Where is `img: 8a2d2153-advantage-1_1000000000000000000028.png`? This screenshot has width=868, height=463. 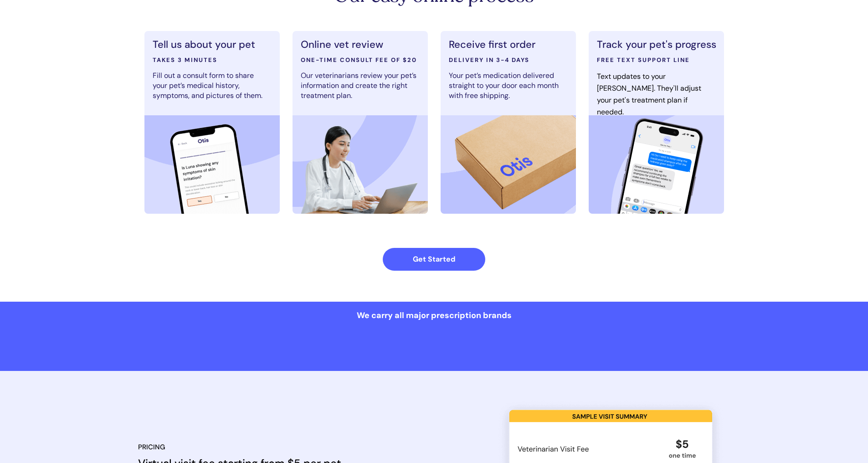 img: 8a2d2153-advantage-1_1000000000000000000028.png is located at coordinates (595, 348).